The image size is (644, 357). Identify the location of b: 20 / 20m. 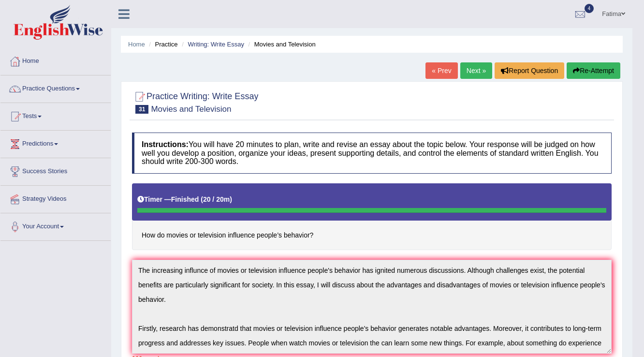
(216, 199).